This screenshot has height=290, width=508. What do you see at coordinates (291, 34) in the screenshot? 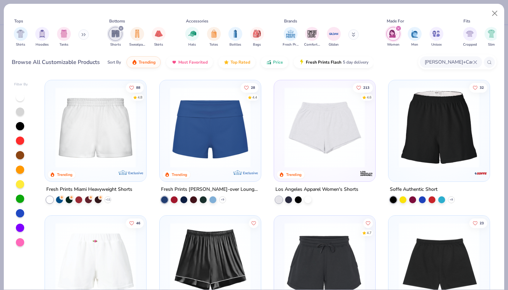
I see `img: Fresh Prints Image` at bounding box center [291, 34].